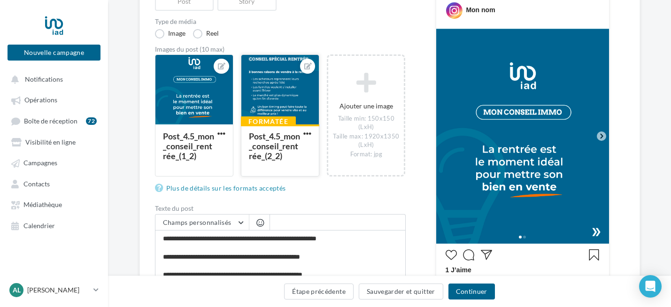  I want to click on span: Opérations, so click(41, 100).